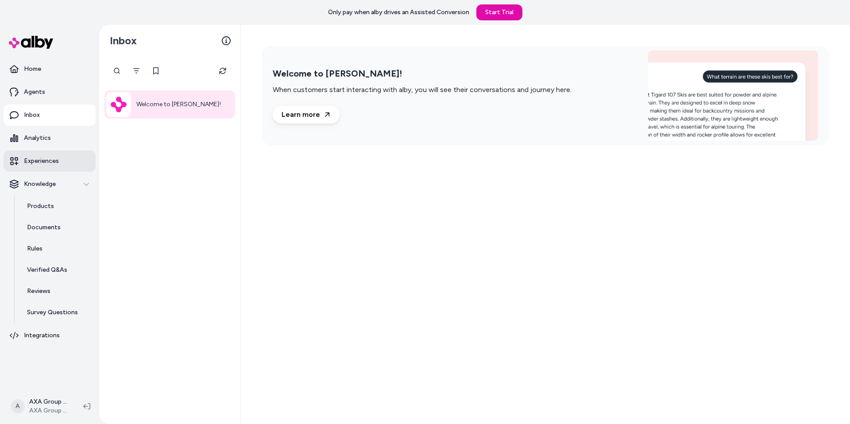  Describe the element at coordinates (223, 71) in the screenshot. I see `button: Refresh` at that location.